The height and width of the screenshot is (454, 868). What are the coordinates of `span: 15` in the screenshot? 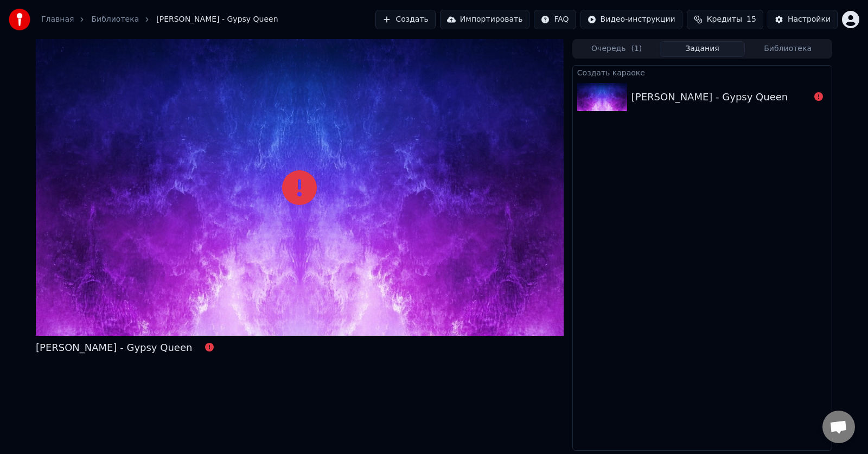 It's located at (751, 19).